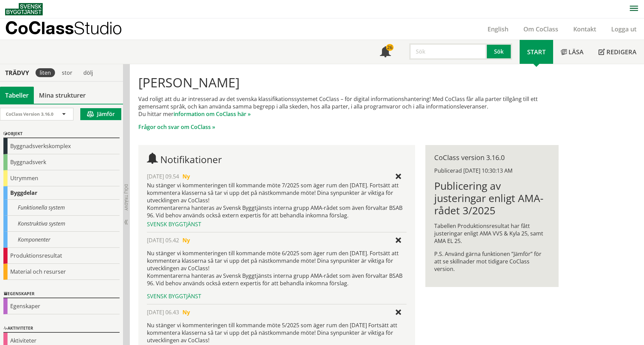  What do you see at coordinates (212, 114) in the screenshot?
I see `a: information om CoClass här »` at bounding box center [212, 114].